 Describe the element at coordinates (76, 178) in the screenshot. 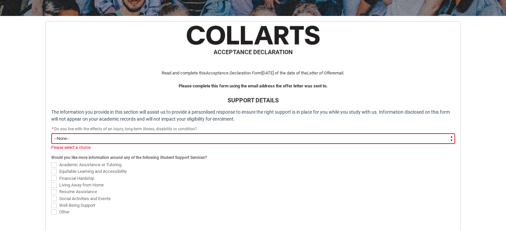

I see `span: Financial Hardship` at that location.